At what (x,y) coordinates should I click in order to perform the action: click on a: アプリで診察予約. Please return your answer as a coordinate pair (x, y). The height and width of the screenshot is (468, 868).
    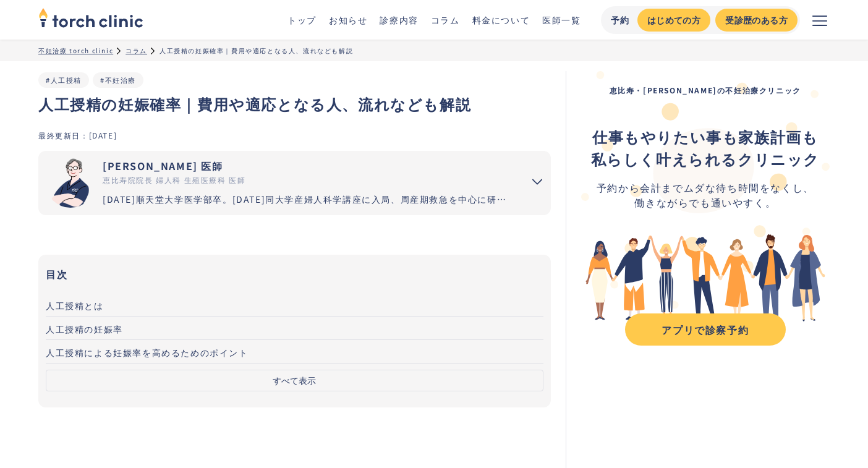
    Looking at the image, I should click on (705, 329).